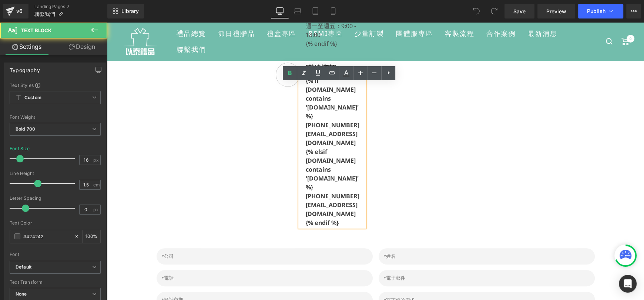 The image size is (644, 300). Describe the element at coordinates (380, 256) in the screenshot. I see `input: *電子郵件` at that location.